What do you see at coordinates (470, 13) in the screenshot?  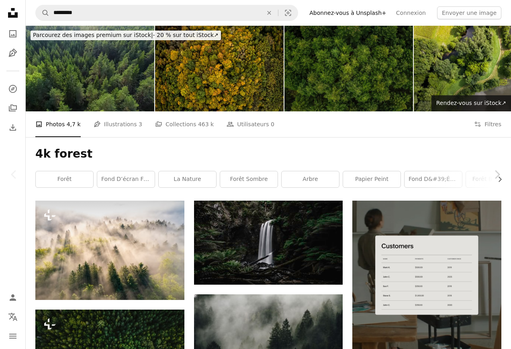 I see `button: Envoyer une image` at bounding box center [470, 13].